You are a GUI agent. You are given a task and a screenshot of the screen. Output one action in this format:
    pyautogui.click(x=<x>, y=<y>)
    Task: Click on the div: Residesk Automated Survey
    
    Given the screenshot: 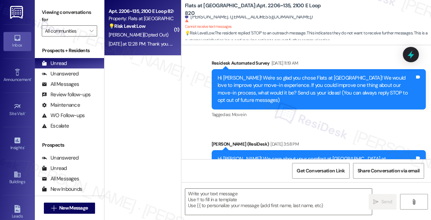 What is the action you would take?
    pyautogui.click(x=318, y=64)
    